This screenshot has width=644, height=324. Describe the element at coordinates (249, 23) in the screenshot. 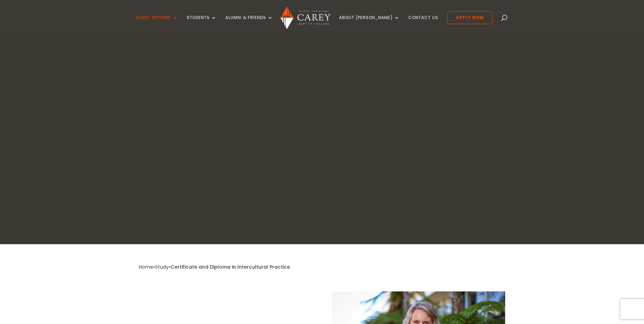

I see `a: Alumni & Friends` at that location.